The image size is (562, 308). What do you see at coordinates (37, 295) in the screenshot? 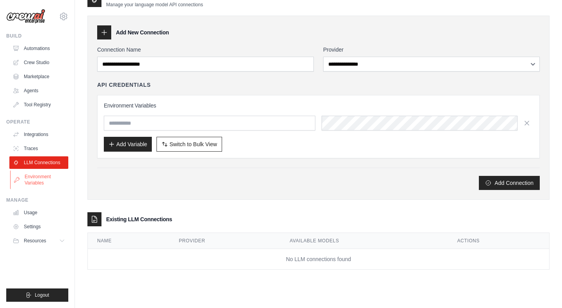
I see `button: Logout` at bounding box center [37, 295].